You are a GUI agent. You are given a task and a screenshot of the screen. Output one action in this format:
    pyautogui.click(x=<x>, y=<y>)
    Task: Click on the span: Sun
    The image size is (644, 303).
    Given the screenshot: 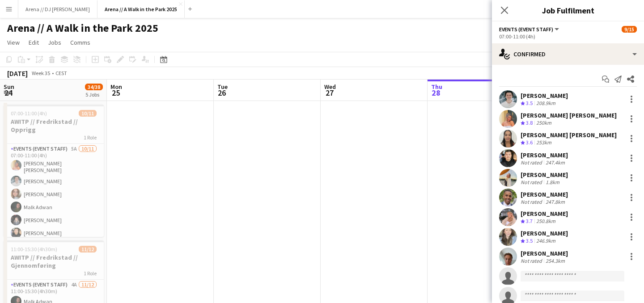 What is the action you would take?
    pyautogui.click(x=9, y=87)
    